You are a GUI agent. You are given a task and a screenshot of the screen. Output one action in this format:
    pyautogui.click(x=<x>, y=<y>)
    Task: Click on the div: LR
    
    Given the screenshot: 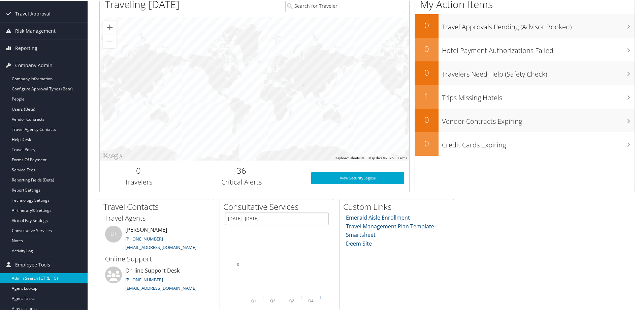 What is the action you would take?
    pyautogui.click(x=114, y=233)
    